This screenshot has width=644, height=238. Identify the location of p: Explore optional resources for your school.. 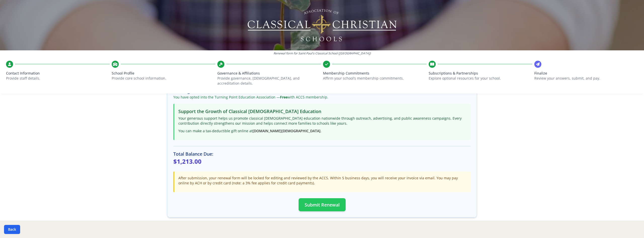
(481, 78).